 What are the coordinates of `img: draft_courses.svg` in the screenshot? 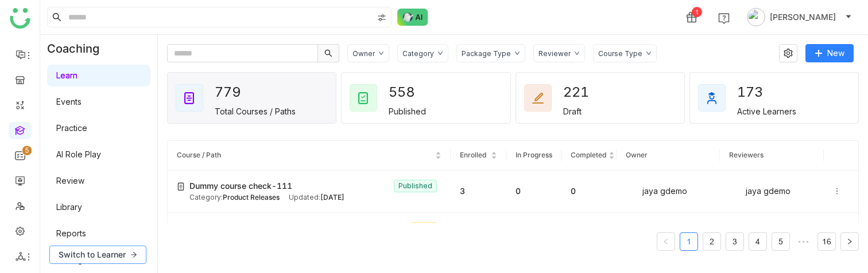 It's located at (538, 98).